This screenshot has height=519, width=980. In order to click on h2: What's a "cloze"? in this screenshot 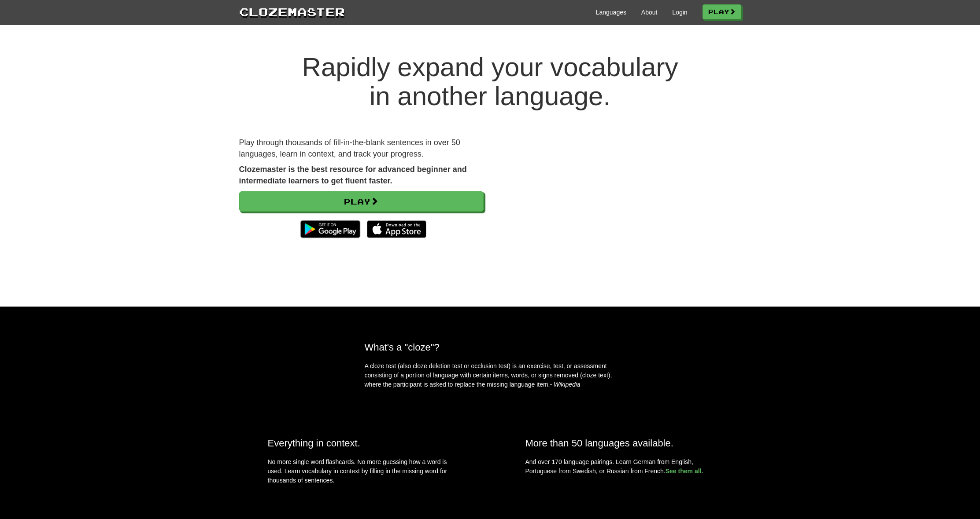, I will do `click(490, 348)`.